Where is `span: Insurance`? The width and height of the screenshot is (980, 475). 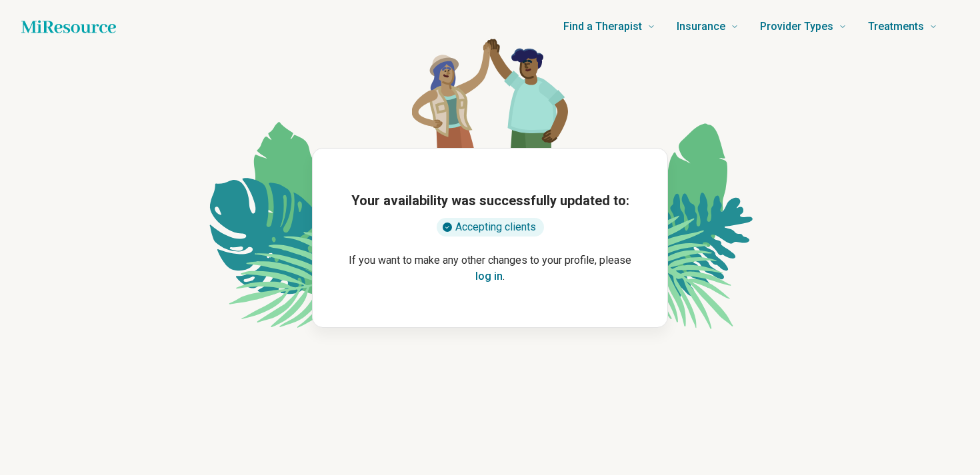
span: Insurance is located at coordinates (701, 27).